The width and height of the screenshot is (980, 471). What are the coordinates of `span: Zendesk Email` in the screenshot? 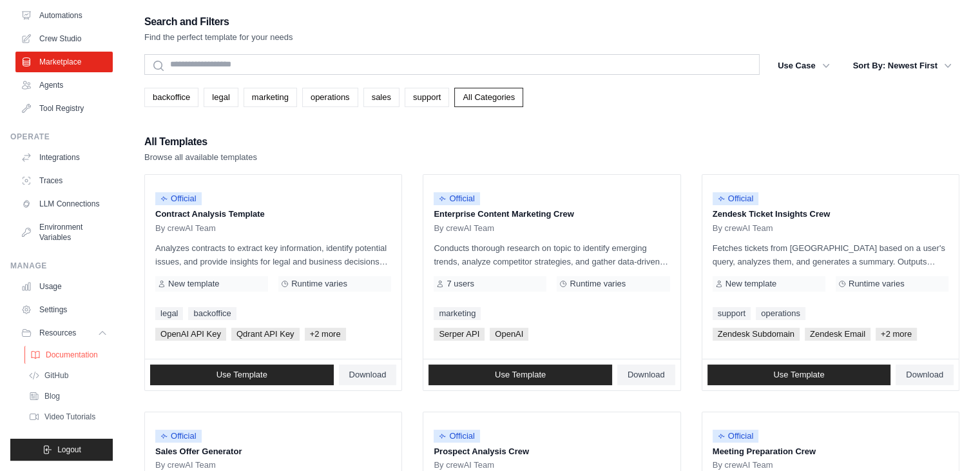 It's located at (838, 334).